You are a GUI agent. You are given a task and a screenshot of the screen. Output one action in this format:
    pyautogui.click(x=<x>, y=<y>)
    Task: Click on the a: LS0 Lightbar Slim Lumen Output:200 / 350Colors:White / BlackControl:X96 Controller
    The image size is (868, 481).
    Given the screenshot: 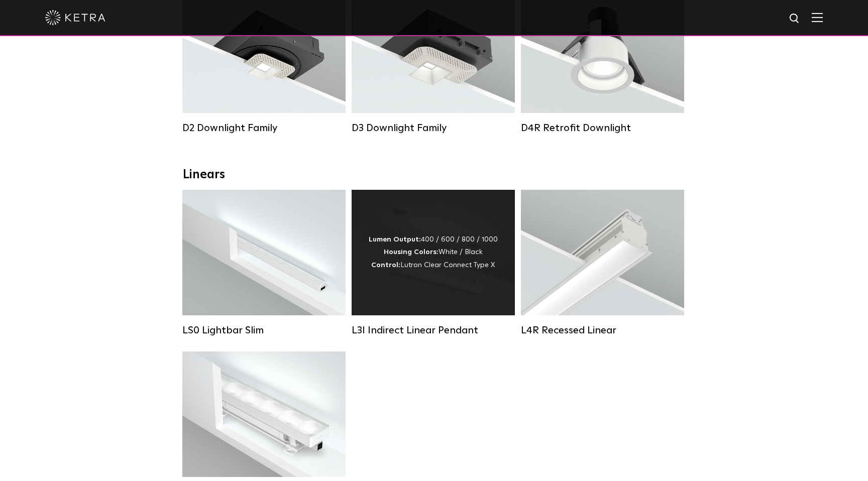 What is the action you would take?
    pyautogui.click(x=263, y=263)
    